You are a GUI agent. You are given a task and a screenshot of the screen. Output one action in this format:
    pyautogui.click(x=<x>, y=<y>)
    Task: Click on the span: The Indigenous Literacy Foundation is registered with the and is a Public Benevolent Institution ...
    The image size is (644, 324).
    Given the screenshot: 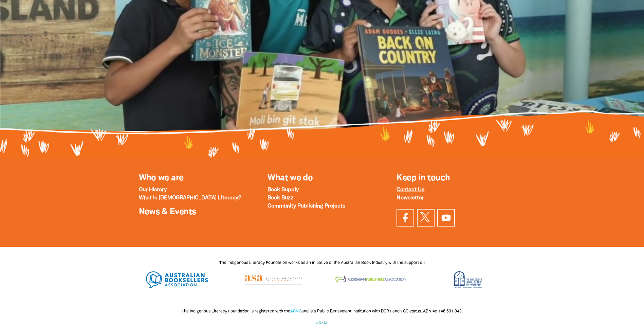 What is the action you would take?
    pyautogui.click(x=322, y=311)
    